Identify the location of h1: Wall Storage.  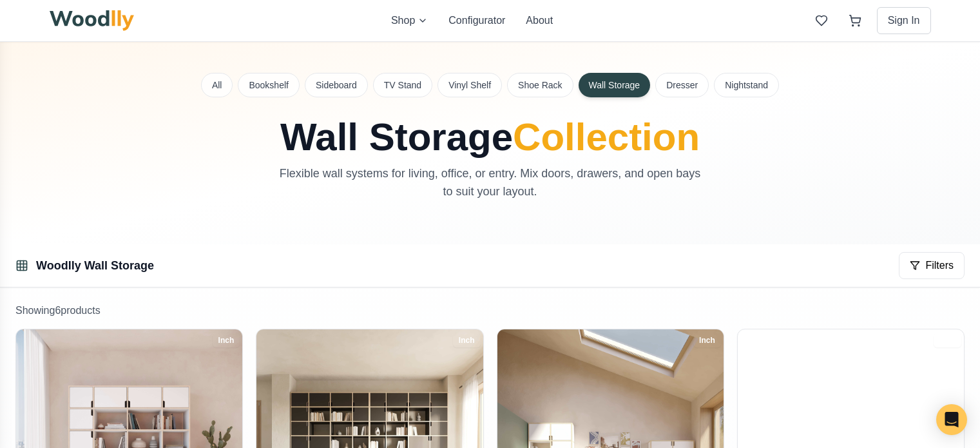
(490, 137).